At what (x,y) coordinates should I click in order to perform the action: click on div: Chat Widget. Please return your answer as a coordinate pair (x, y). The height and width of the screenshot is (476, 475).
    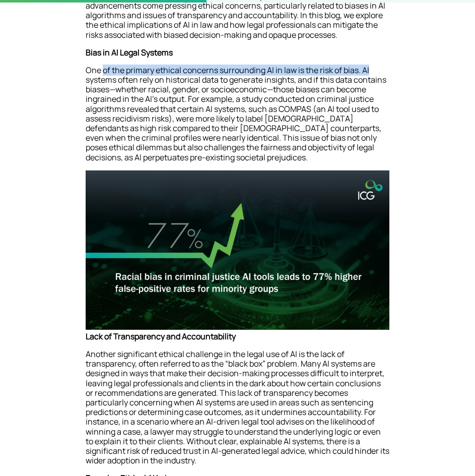
    Looking at the image, I should click on (390, 421).